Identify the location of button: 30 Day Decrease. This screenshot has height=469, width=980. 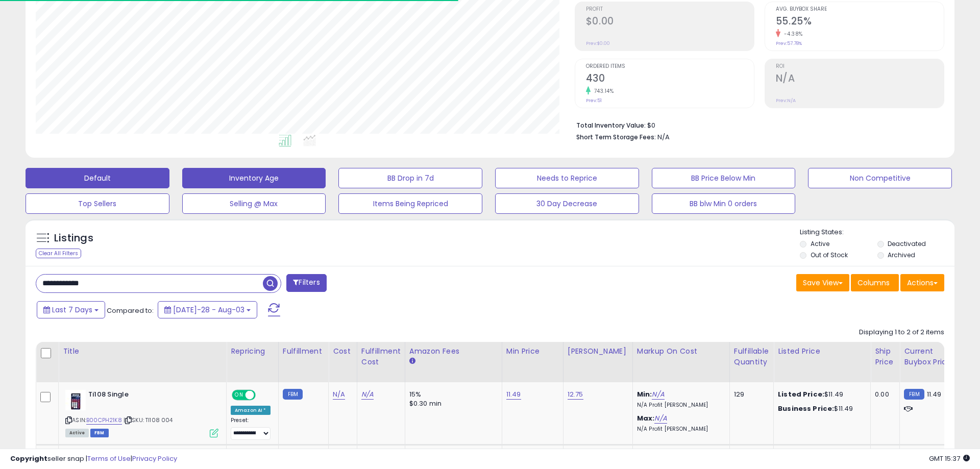
(567, 204).